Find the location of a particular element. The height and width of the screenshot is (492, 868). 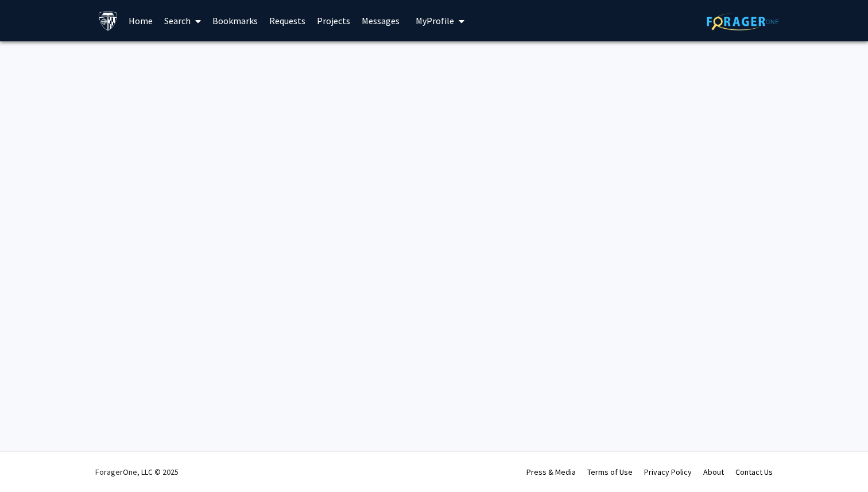

a: About is located at coordinates (713, 472).